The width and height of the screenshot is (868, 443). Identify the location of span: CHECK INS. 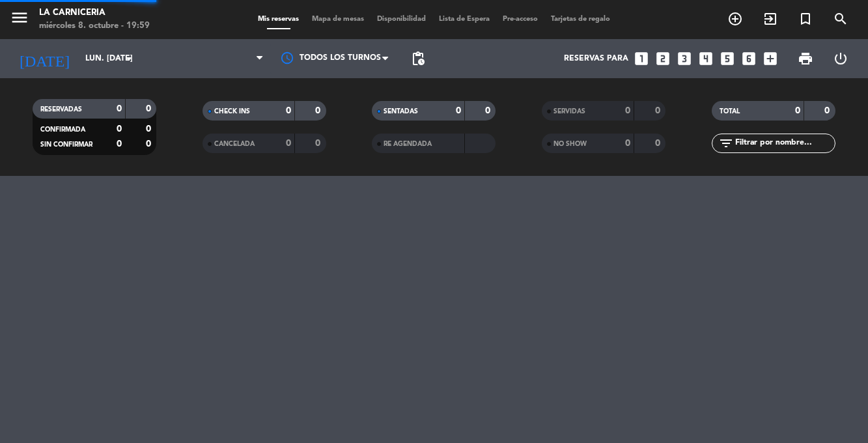
(232, 111).